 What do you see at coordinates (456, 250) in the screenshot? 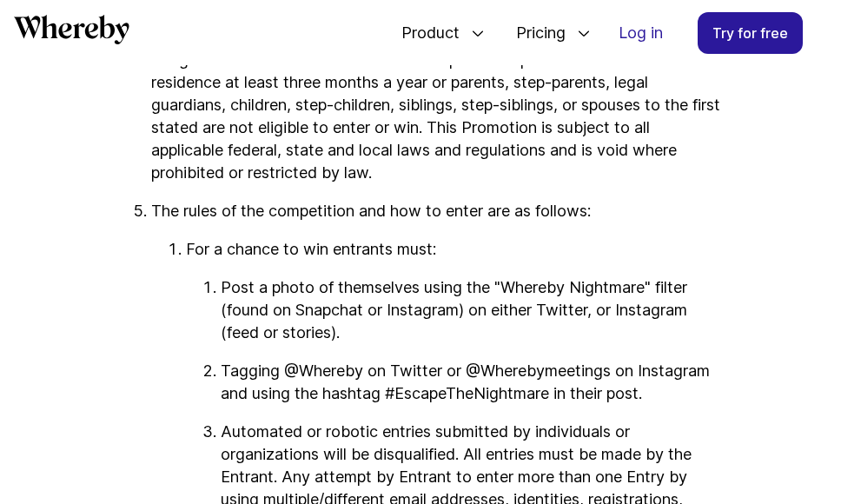
I see `p: For a chance to win entrants must:` at bounding box center [456, 250].